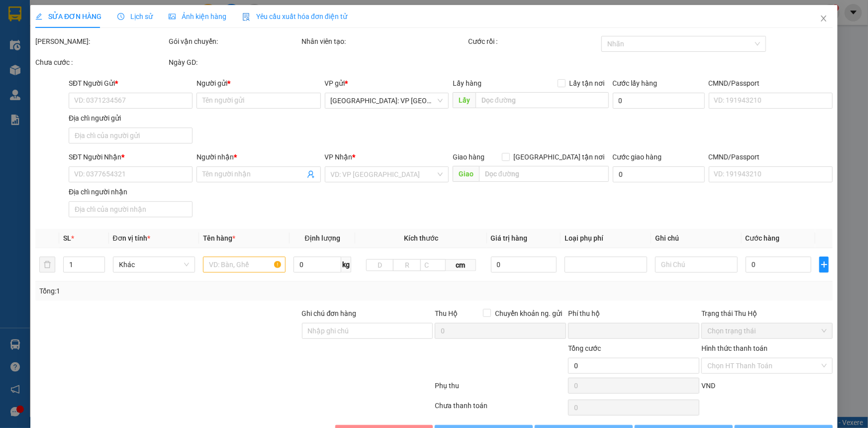 The height and width of the screenshot is (428, 868). I want to click on span: plus, so click(824, 264).